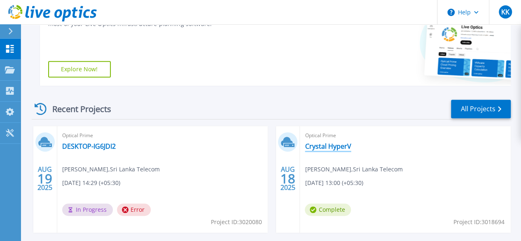 The width and height of the screenshot is (521, 241). Describe the element at coordinates (45, 178) in the screenshot. I see `span: 19` at that location.